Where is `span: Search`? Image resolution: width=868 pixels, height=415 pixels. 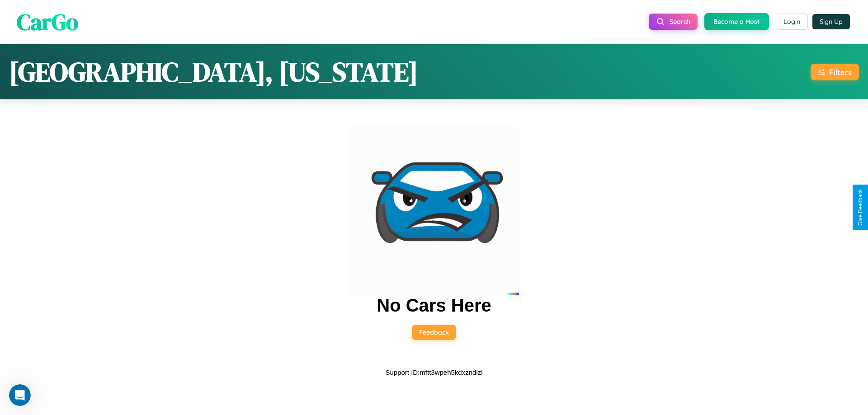
span: Search is located at coordinates (680, 22).